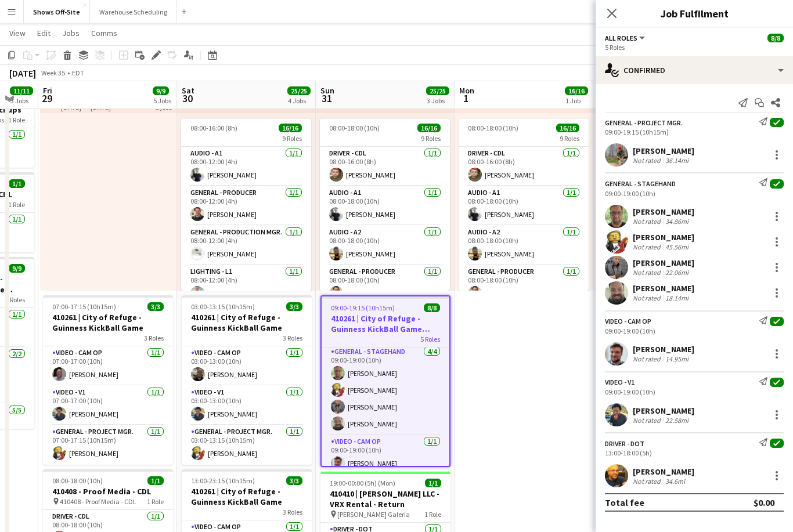 This screenshot has width=793, height=532. What do you see at coordinates (677, 420) in the screenshot?
I see `div: 22.58mi` at bounding box center [677, 420].